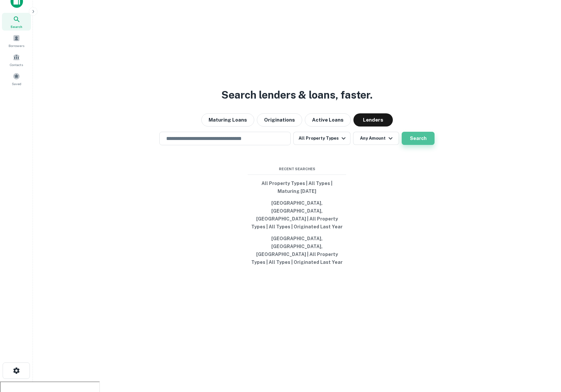  I want to click on span: Recent Searches, so click(297, 169).